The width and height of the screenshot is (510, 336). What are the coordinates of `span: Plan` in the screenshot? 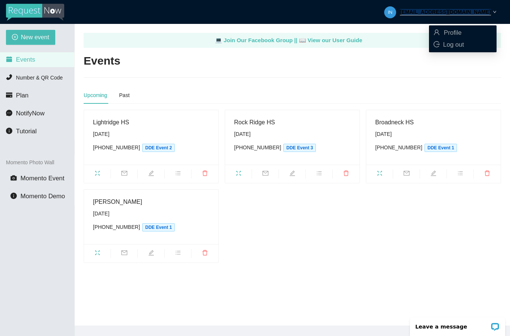 It's located at (22, 95).